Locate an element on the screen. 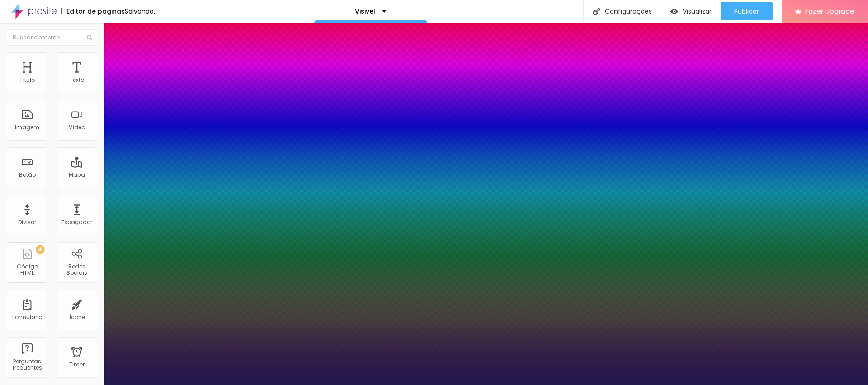  div: Espaçador is located at coordinates (77, 223).